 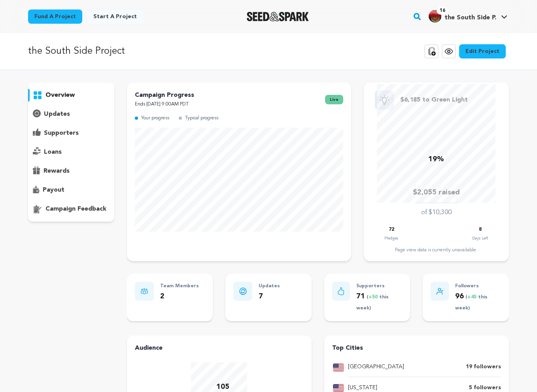 What do you see at coordinates (278, 17) in the screenshot?
I see `img: Seed&Spark Logo Dark Mode` at bounding box center [278, 17].